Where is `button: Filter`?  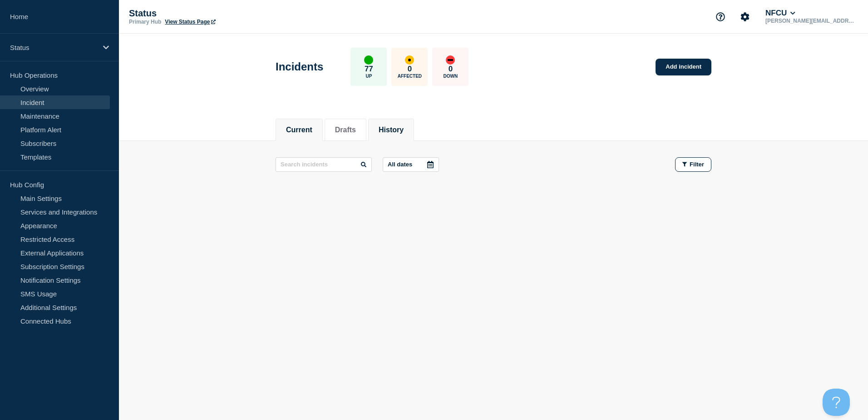
button: Filter is located at coordinates (693, 164).